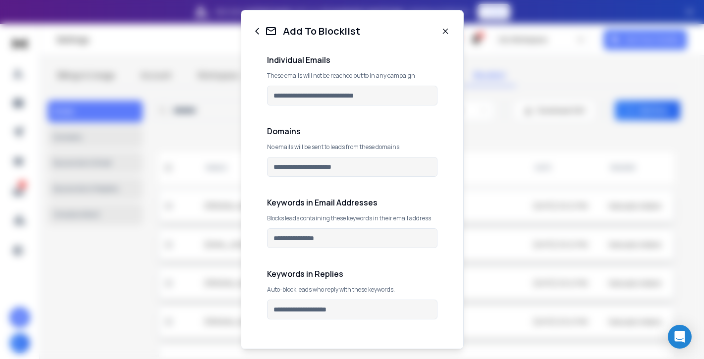  What do you see at coordinates (352, 131) in the screenshot?
I see `h1: Domains` at bounding box center [352, 131].